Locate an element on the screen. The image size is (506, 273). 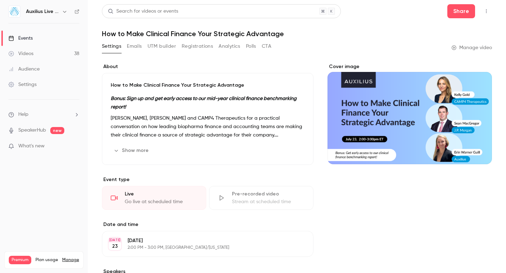
label: About is located at coordinates (208, 67).